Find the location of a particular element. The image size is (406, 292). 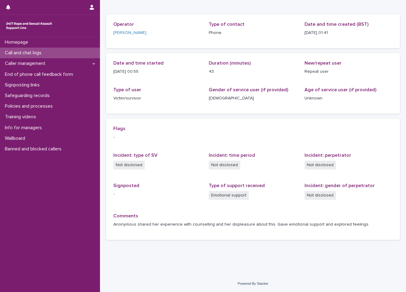

p: Banned and blocked callers is located at coordinates (34, 149).